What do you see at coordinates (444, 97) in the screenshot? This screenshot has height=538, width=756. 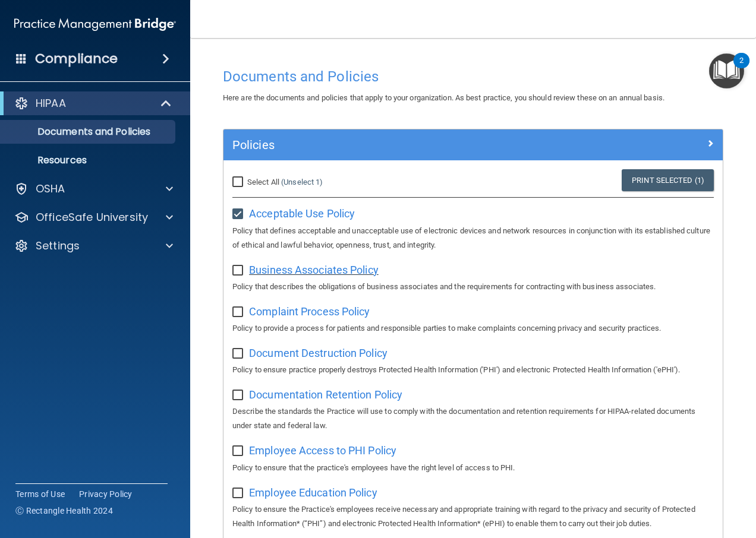 I see `span: Here are the documents and policies that apply to your organization. As best practice, you should...` at bounding box center [444, 97].